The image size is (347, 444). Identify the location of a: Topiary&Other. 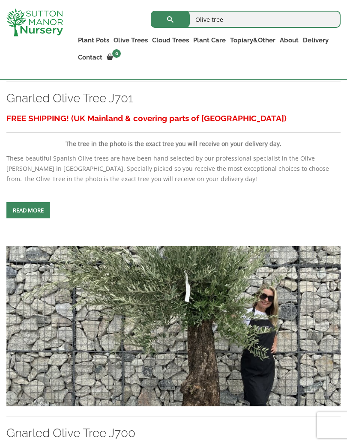
(253, 40).